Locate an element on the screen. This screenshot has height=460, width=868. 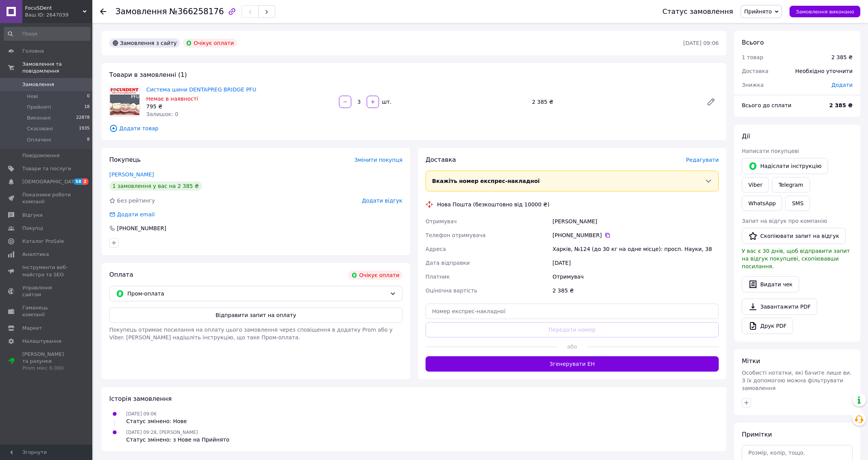
span: Гаманець компанії is located at coordinates (47, 311).